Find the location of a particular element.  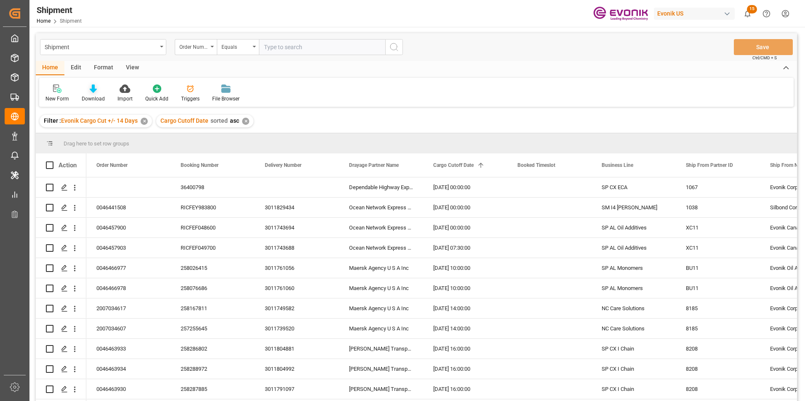

span: Booked Timeslot is located at coordinates (536, 165).